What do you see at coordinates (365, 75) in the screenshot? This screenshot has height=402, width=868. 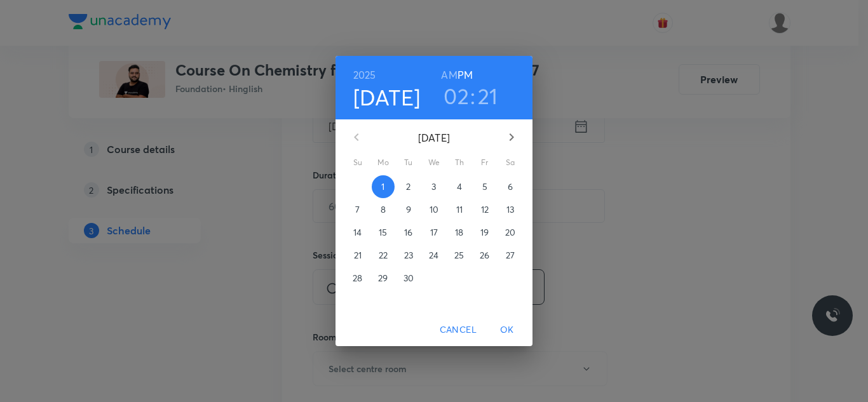 I see `h6: 2025` at bounding box center [365, 75].